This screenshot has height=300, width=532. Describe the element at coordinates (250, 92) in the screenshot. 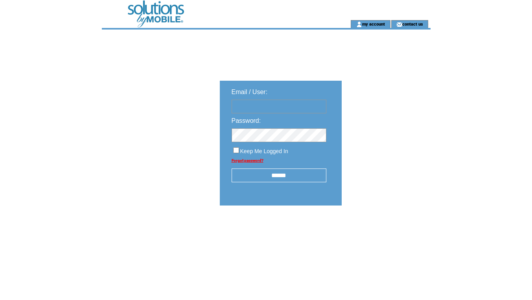

I see `span: Email / User:` at that location.